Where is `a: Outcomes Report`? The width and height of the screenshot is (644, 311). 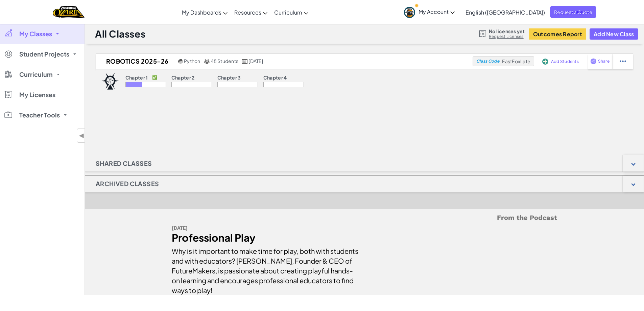
a: Outcomes Report is located at coordinates (558, 34).